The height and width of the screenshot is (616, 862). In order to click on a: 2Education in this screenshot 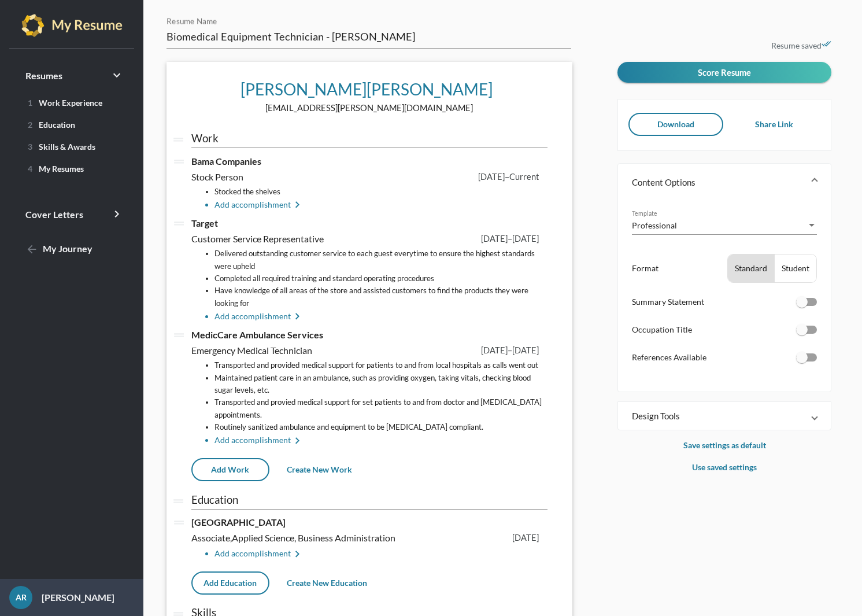, I will do `click(72, 124)`.